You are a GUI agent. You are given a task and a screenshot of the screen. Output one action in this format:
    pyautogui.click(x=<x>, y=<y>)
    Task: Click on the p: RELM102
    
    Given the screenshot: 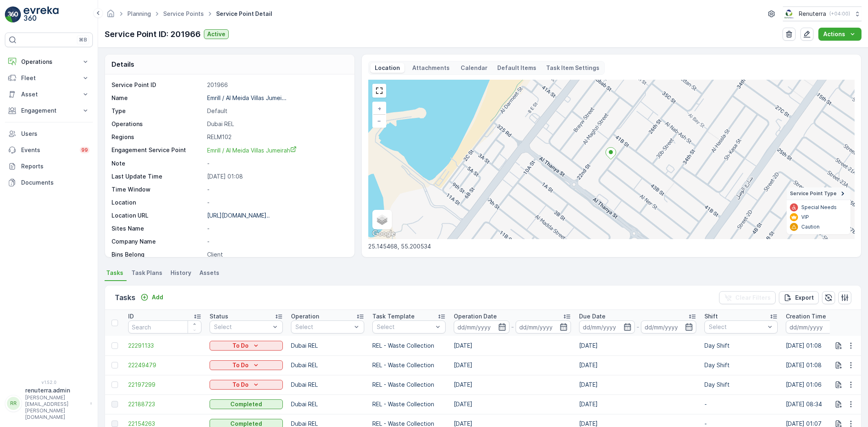 What is the action you would take?
    pyautogui.click(x=276, y=137)
    